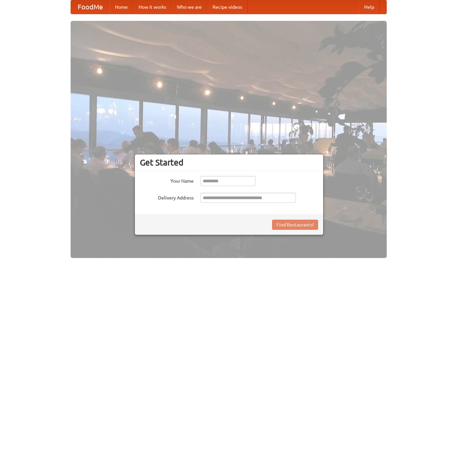  Describe the element at coordinates (369, 7) in the screenshot. I see `a: Help` at that location.